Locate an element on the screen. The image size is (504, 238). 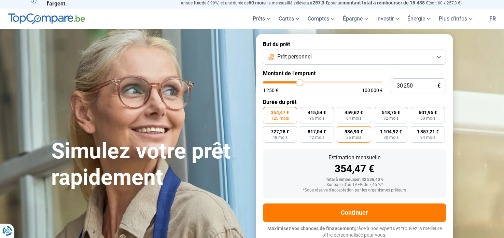
a: Cartes is located at coordinates (289, 18).